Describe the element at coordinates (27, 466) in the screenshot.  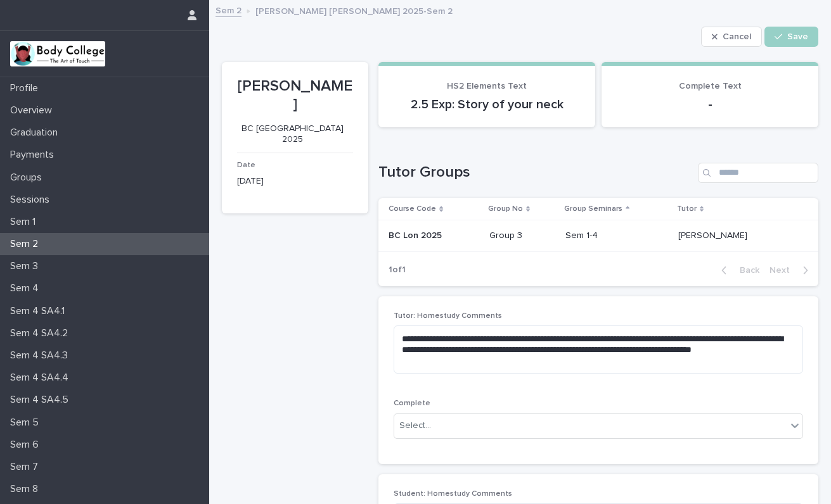
I see `p: Sem 7` at that location.